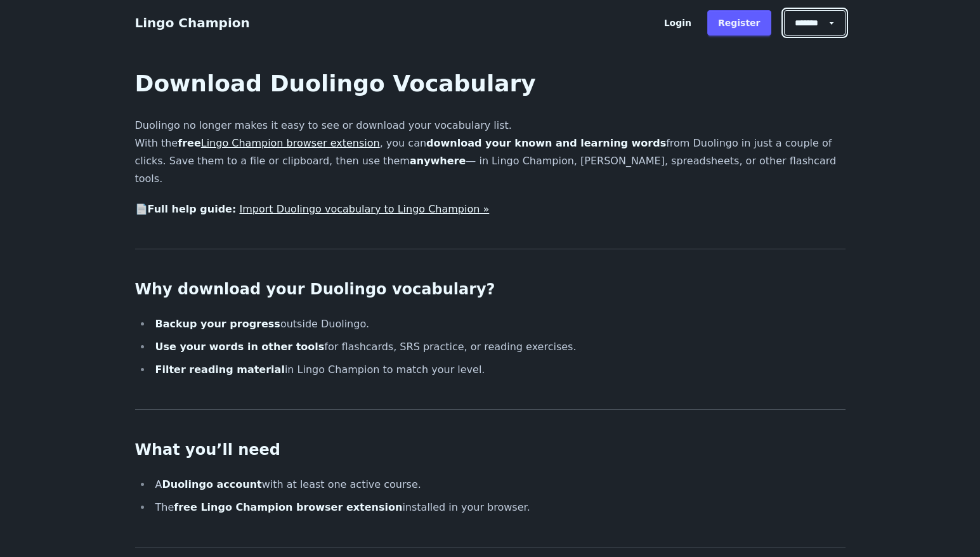 The image size is (980, 557). I want to click on li: for flashcards, SRS practice, or reading exercises., so click(498, 346).